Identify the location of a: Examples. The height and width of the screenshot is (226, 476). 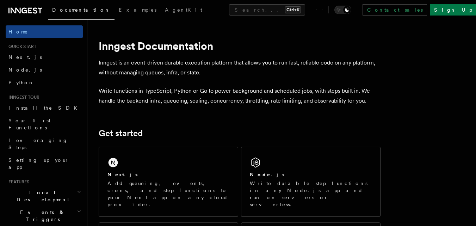
(137, 11).